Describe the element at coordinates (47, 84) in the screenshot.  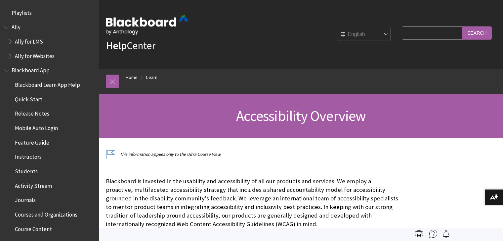
I see `span: Blackboard Learn App Help` at that location.